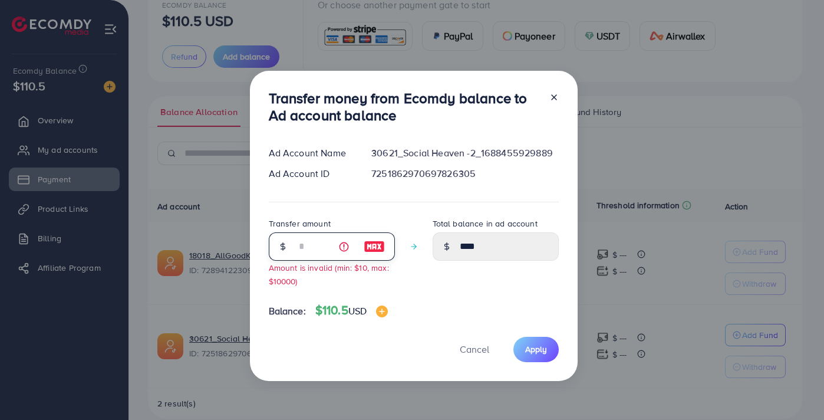 The height and width of the screenshot is (420, 824). Describe the element at coordinates (311, 153) in the screenshot. I see `div: Ad Account Name` at that location.